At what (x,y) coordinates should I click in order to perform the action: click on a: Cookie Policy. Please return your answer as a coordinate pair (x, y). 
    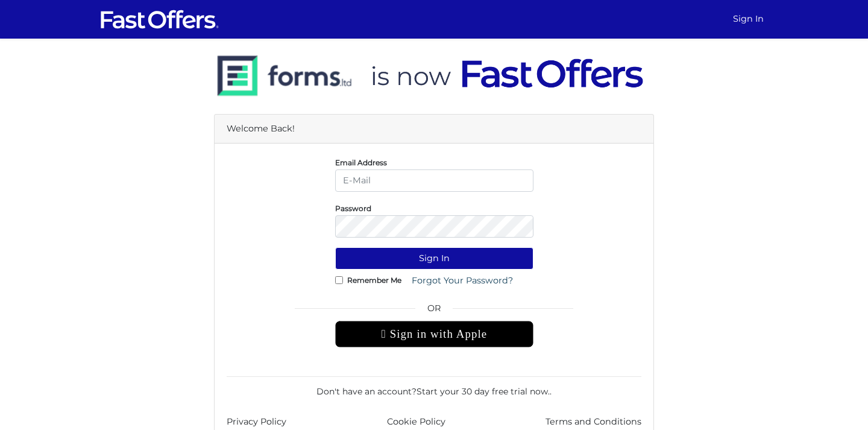
    Looking at the image, I should click on (416, 422).